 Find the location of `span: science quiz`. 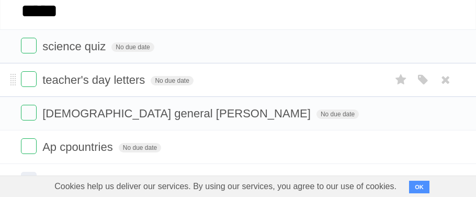

span: science quiz is located at coordinates (75, 46).